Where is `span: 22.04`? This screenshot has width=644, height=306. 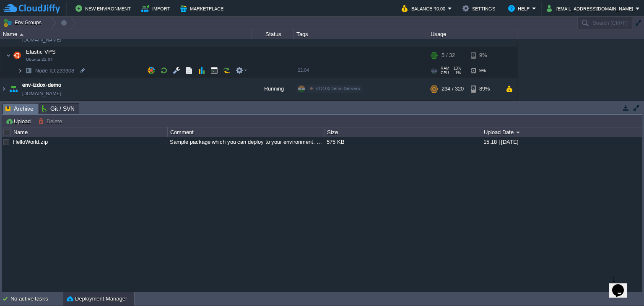 span: 22.04 is located at coordinates (303, 70).